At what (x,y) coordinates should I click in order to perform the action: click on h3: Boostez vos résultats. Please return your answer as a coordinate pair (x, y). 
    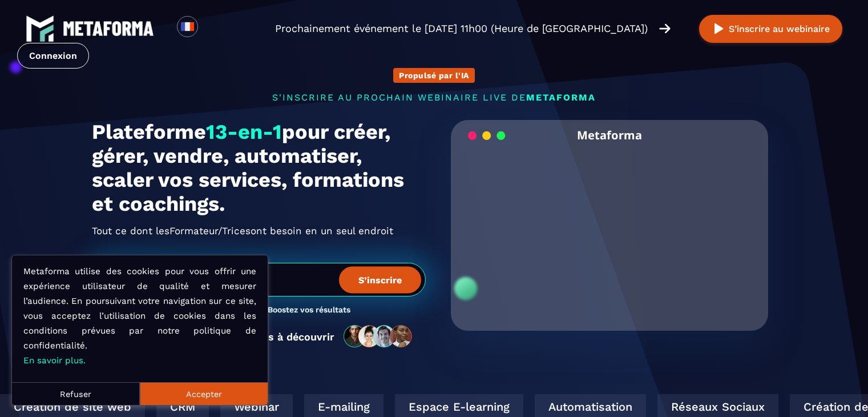
    Looking at the image, I should click on (309, 311).